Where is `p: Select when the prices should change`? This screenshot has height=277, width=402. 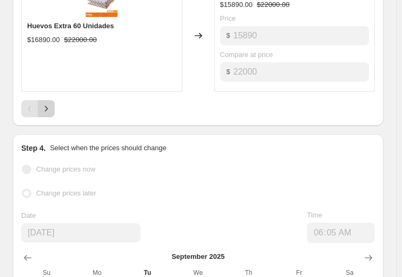 p: Select when the prices should change is located at coordinates (108, 148).